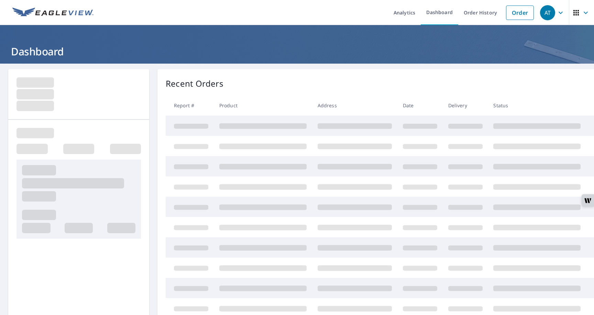  I want to click on div: AT, so click(548, 13).